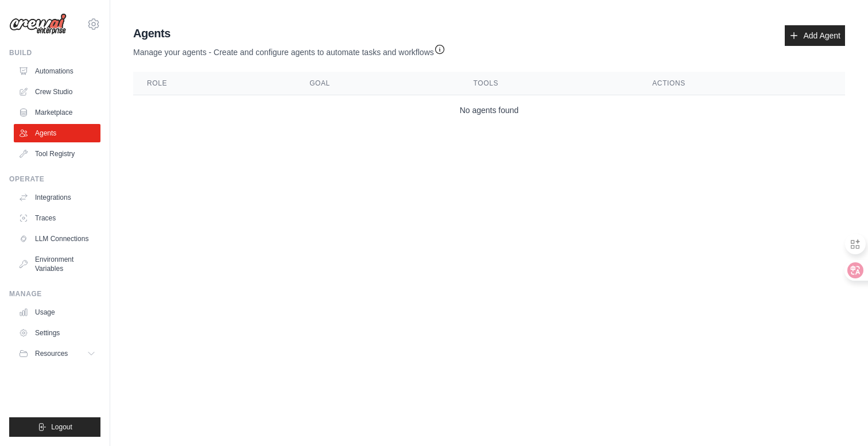 The image size is (868, 446). Describe the element at coordinates (57, 218) in the screenshot. I see `a: Traces` at that location.